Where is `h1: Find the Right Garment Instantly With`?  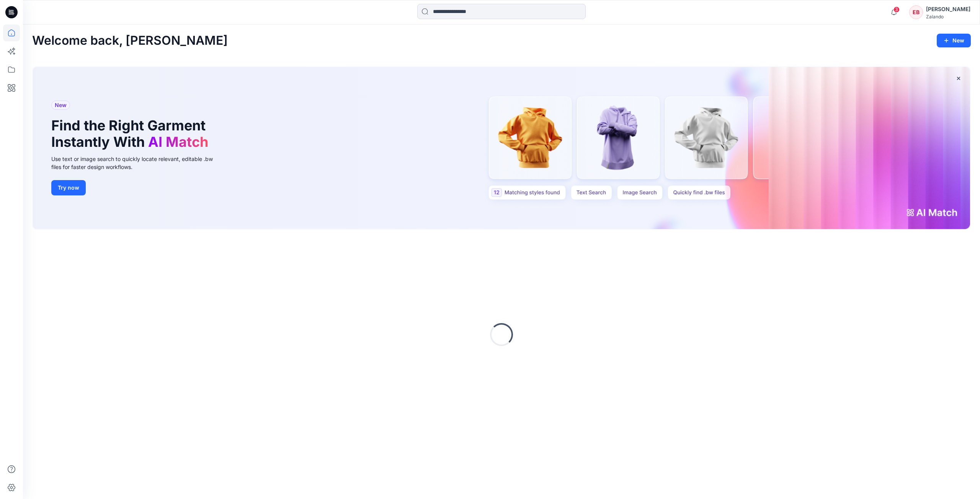 h1: Find the Right Garment Instantly With is located at coordinates (131, 134).